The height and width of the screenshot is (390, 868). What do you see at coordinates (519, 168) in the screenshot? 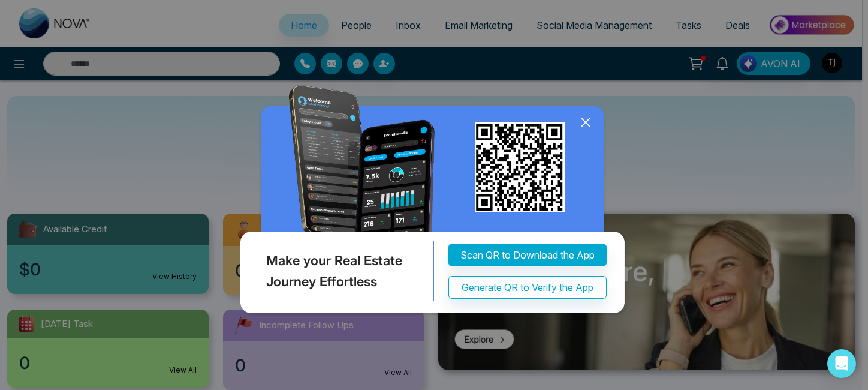
I see `img: qr_for_download_app.png` at bounding box center [519, 168].